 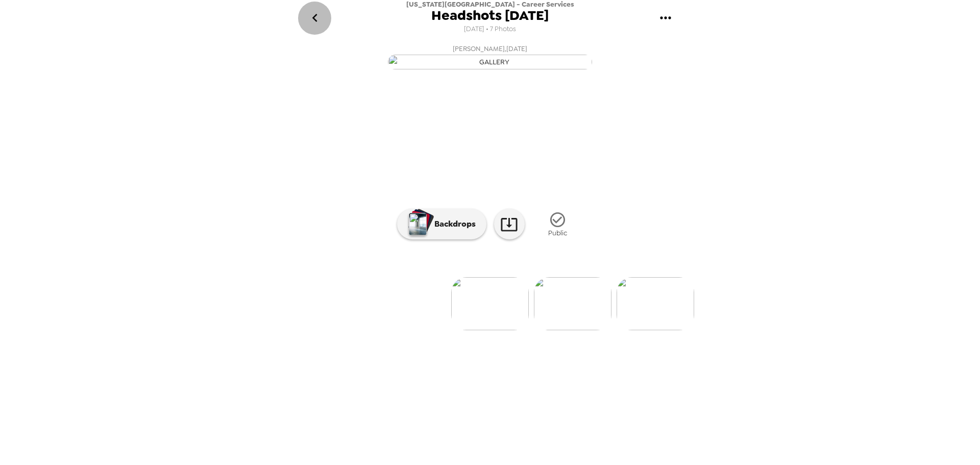 What do you see at coordinates (442, 224) in the screenshot?
I see `button: Backdrops` at bounding box center [442, 224].